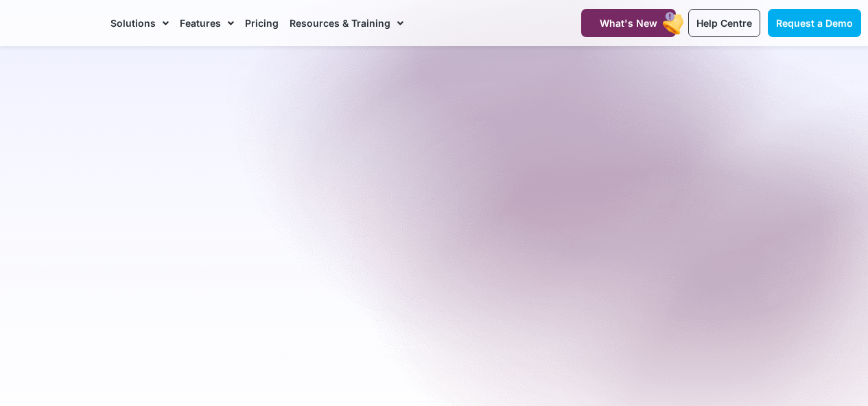  What do you see at coordinates (814, 23) in the screenshot?
I see `a: Request a Demo` at bounding box center [814, 23].